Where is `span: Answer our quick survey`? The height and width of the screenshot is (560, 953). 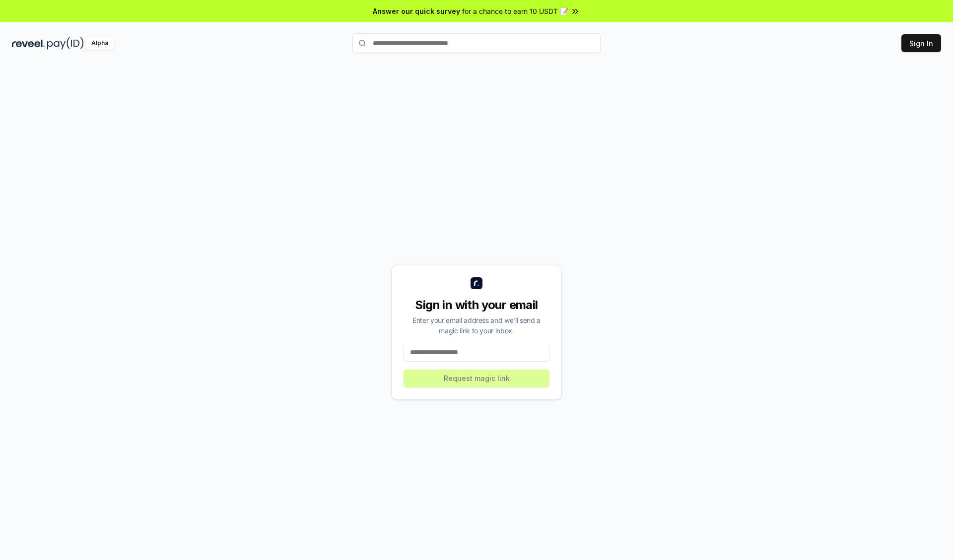 span: Answer our quick survey is located at coordinates (417, 11).